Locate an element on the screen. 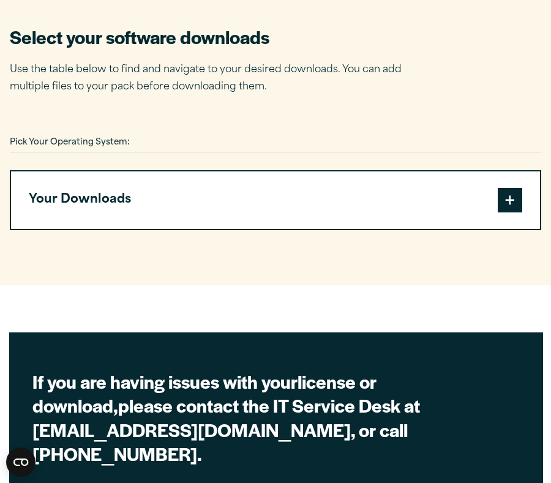 This screenshot has width=551, height=483. strong: license or download, is located at coordinates (205, 393).